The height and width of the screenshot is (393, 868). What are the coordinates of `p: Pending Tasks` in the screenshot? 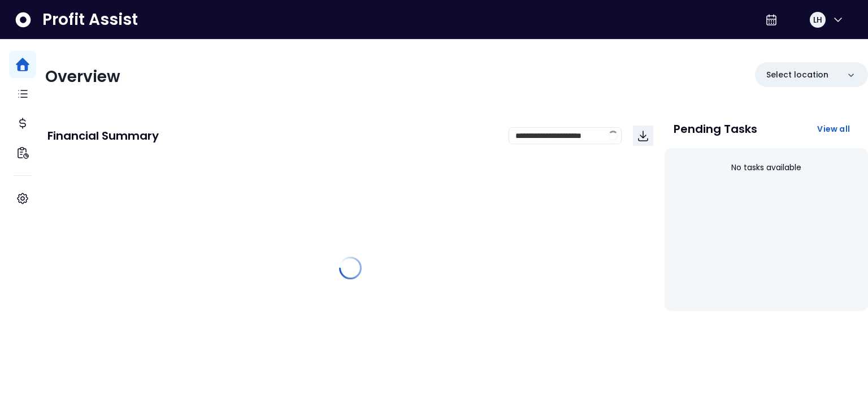 It's located at (715, 129).